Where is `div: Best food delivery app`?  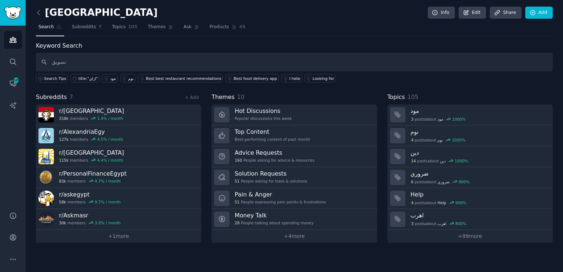 div: Best food delivery app is located at coordinates (255, 78).